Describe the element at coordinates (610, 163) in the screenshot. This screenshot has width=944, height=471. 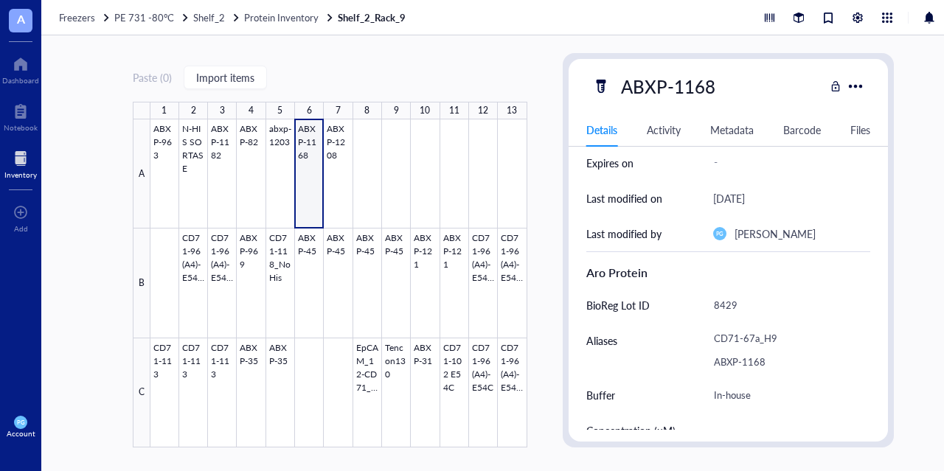
I see `div: Expires on` at that location.